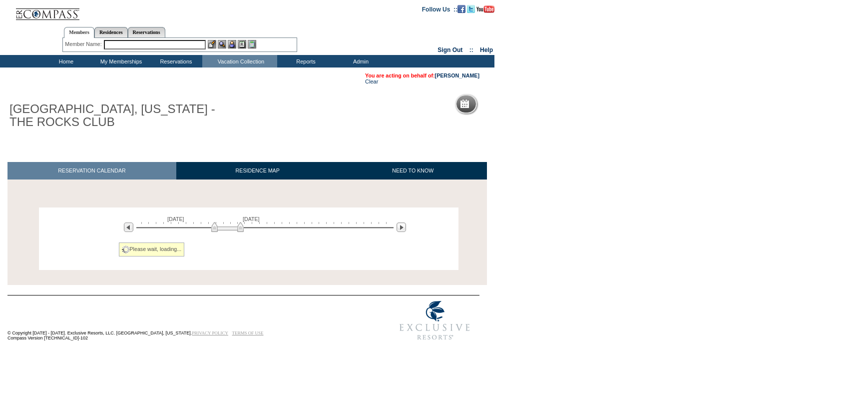  What do you see at coordinates (146, 32) in the screenshot?
I see `a: Reservations` at bounding box center [146, 32].